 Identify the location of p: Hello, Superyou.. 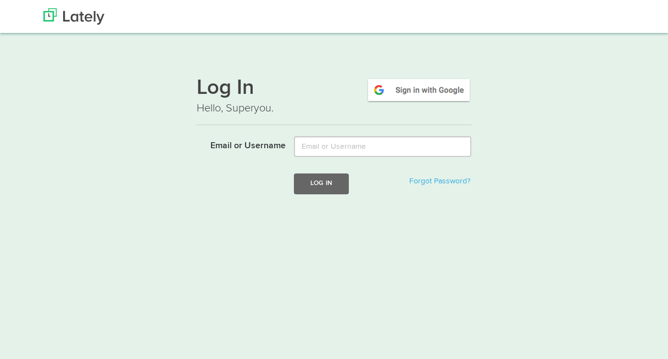
(334, 108).